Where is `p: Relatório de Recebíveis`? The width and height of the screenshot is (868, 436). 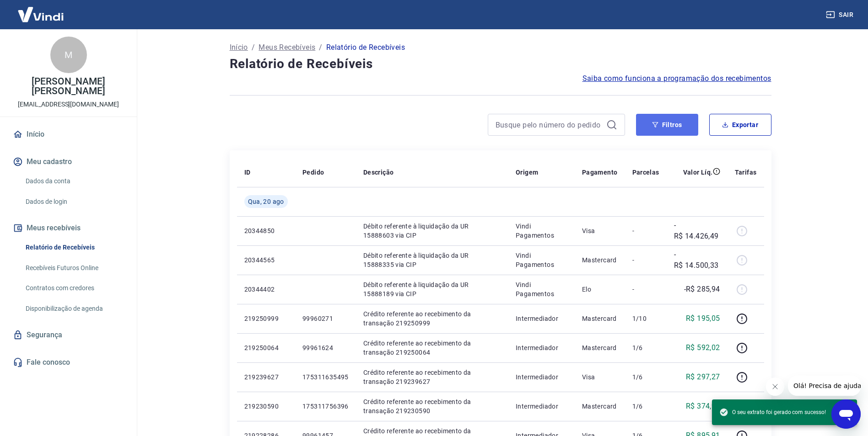 p: Relatório de Recebíveis is located at coordinates (365, 48).